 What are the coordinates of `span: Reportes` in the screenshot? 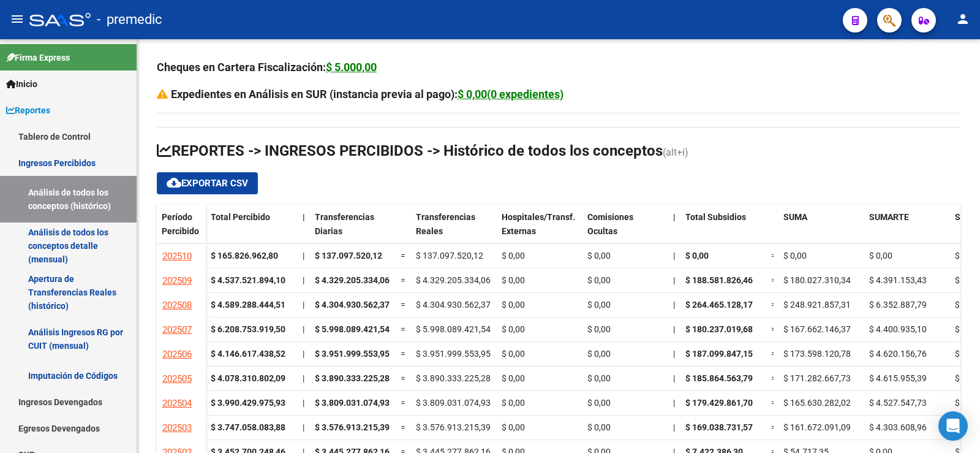 It's located at (28, 110).